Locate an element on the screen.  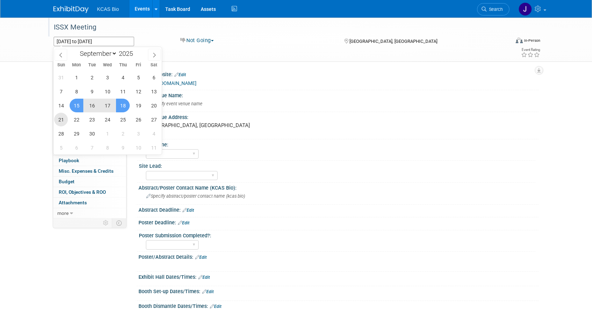
span: Budget is located at coordinates (66, 182).